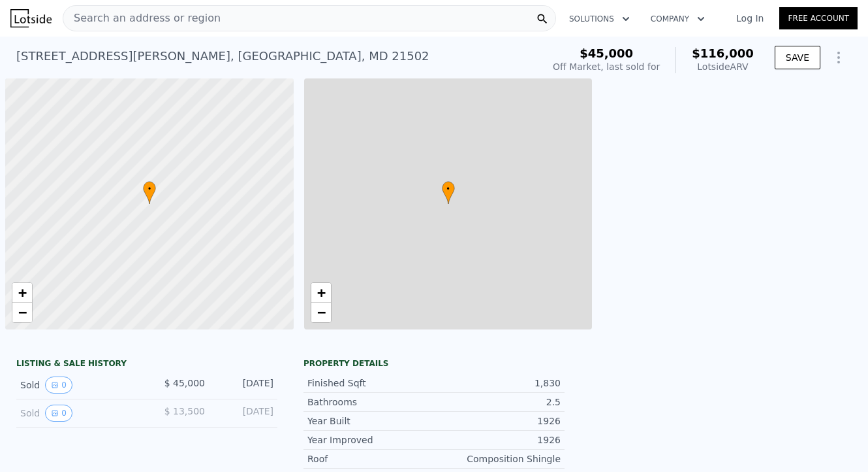  I want to click on button: Show Options, so click(839, 57).